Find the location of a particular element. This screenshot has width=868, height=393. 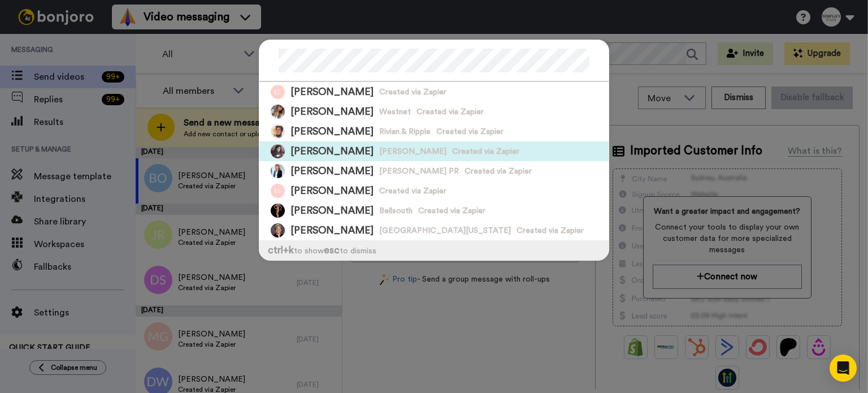

span: ctrl +k is located at coordinates (280, 250).